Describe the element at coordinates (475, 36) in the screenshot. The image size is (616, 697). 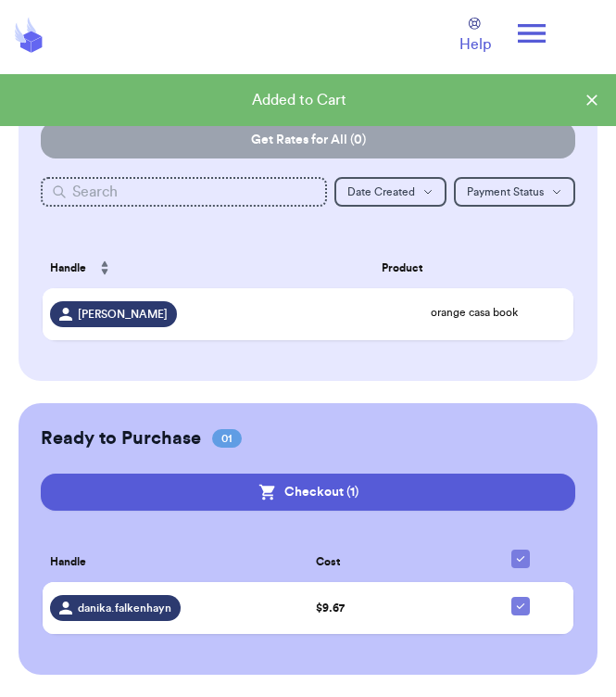
I see `a: Help` at that location.